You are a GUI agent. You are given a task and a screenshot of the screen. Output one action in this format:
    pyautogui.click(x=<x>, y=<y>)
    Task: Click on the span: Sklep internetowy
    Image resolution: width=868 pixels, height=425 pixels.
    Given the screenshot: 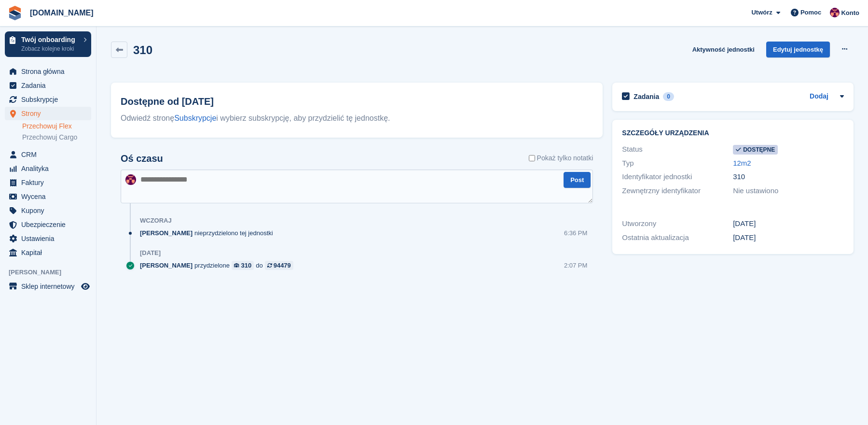 What is the action you would take?
    pyautogui.click(x=50, y=286)
    